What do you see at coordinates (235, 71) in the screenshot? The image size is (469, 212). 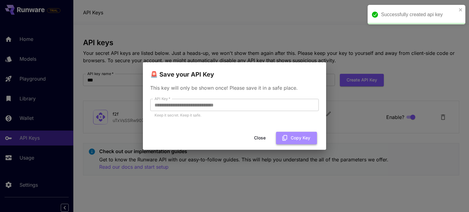 I see `h2: 🚨 Save your API Key` at bounding box center [235, 71].